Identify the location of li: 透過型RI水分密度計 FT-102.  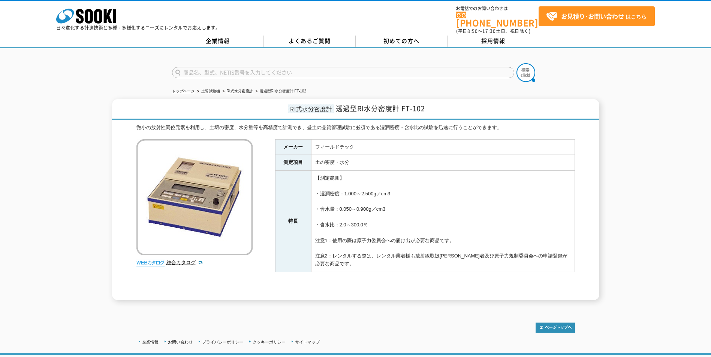
(280, 91).